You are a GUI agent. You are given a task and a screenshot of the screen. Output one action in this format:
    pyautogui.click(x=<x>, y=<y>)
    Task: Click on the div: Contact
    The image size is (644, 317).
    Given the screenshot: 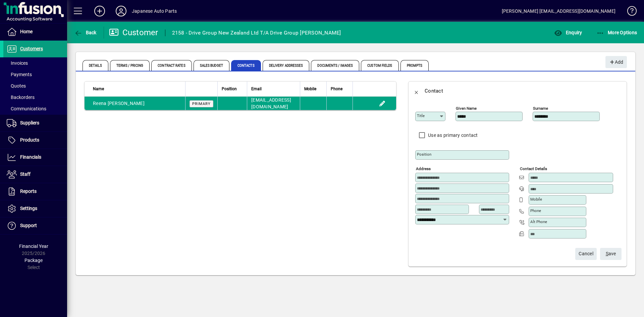 What is the action you would take?
    pyautogui.click(x=433, y=91)
    